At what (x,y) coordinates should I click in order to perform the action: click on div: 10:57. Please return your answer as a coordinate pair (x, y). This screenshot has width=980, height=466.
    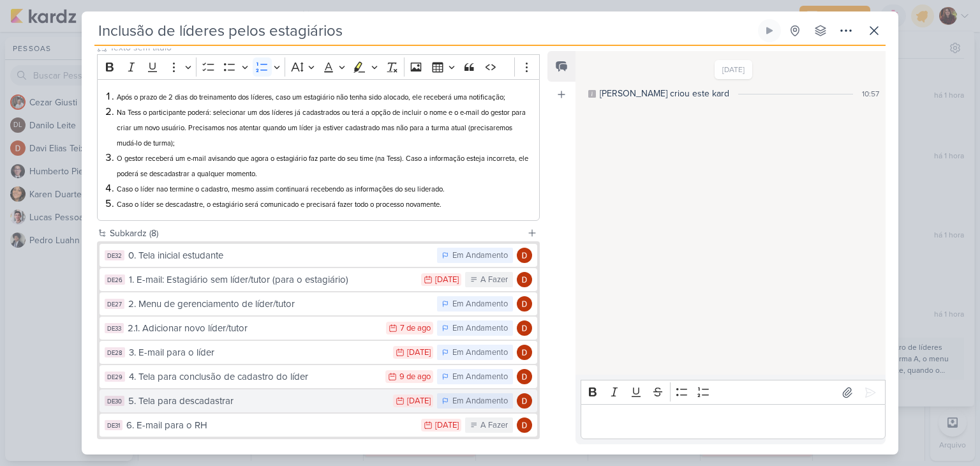
    Looking at the image, I should click on (870, 94).